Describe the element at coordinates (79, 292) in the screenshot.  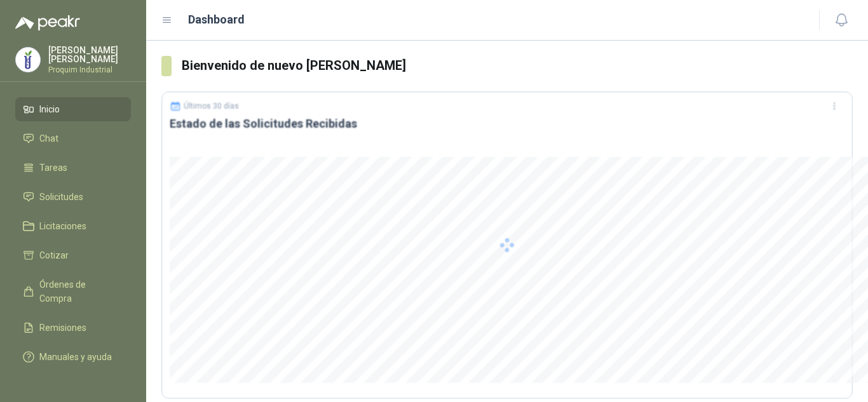
I see `span: Órdenes de Compra` at that location.